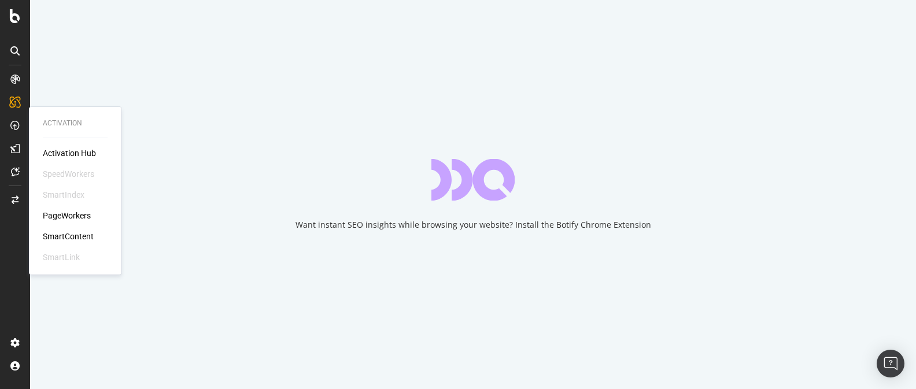 Image resolution: width=916 pixels, height=389 pixels. What do you see at coordinates (473, 225) in the screenshot?
I see `div: Want instant SEO insights while browsing your website? Install the Botify Chrome Extension` at bounding box center [473, 225].